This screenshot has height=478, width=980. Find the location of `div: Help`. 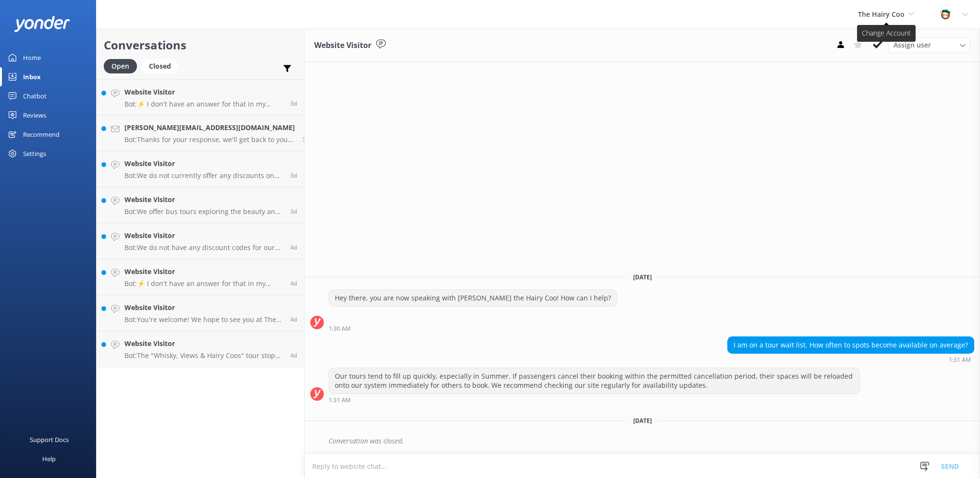

div: Help is located at coordinates (49, 459).